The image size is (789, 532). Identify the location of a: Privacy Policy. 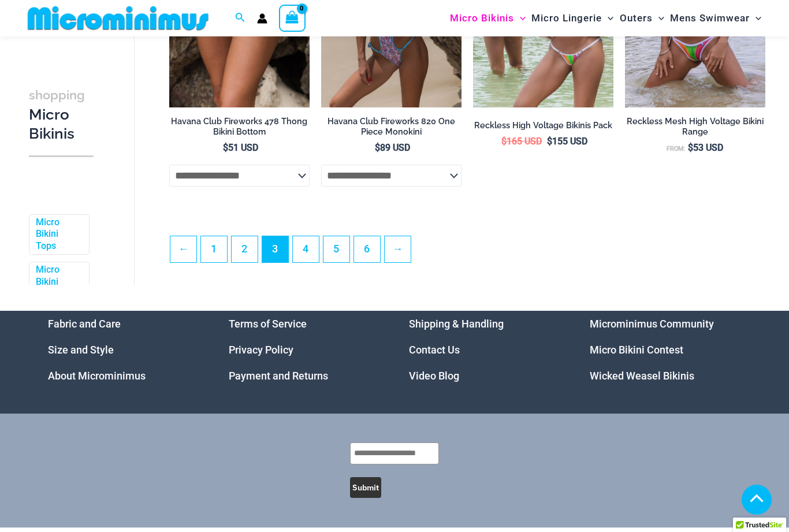
(261, 350).